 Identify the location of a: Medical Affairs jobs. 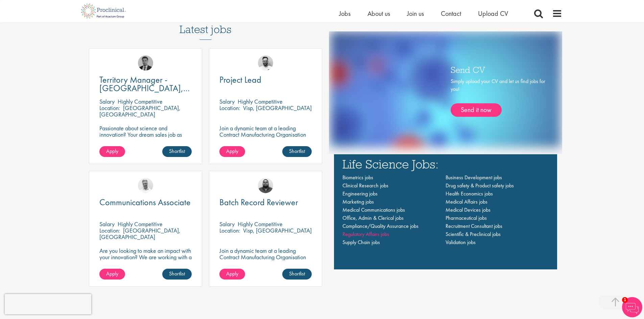
(467, 202).